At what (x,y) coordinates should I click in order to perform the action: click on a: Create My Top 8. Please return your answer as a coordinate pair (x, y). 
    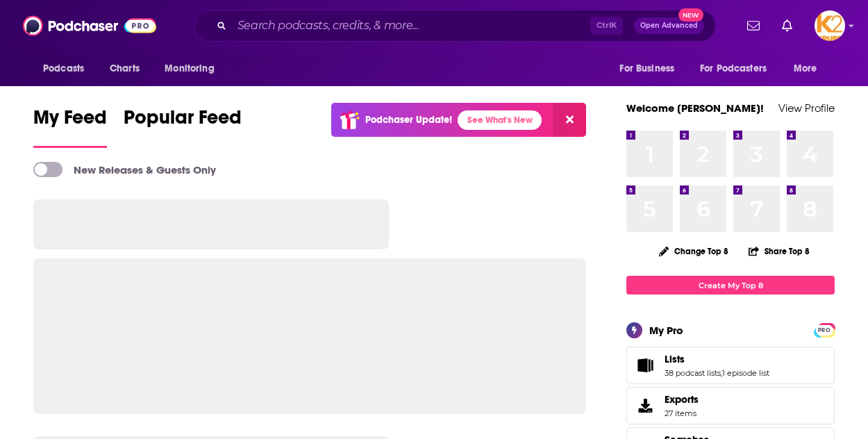
    Looking at the image, I should click on (730, 285).